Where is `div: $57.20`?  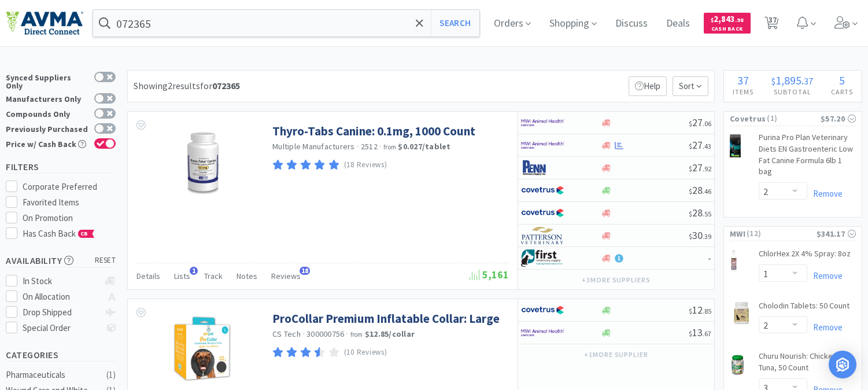 div: $57.20 is located at coordinates (838, 118).